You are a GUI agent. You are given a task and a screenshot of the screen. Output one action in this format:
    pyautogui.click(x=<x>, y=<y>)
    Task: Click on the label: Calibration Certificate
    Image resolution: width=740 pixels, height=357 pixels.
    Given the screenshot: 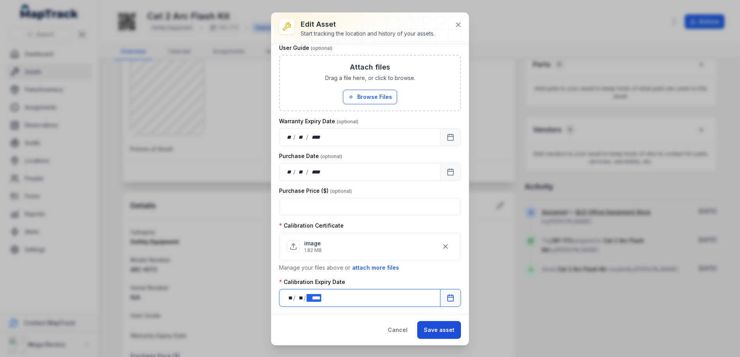 What is the action you would take?
    pyautogui.click(x=311, y=226)
    